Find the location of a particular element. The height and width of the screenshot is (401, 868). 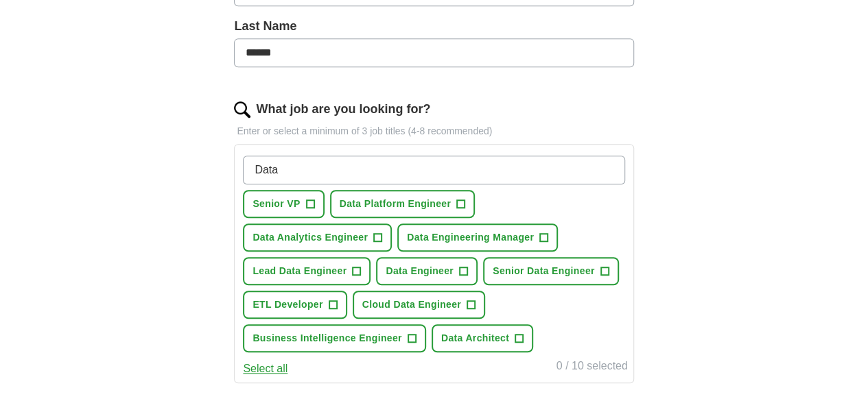

label: What job are you looking for? is located at coordinates (343, 109).